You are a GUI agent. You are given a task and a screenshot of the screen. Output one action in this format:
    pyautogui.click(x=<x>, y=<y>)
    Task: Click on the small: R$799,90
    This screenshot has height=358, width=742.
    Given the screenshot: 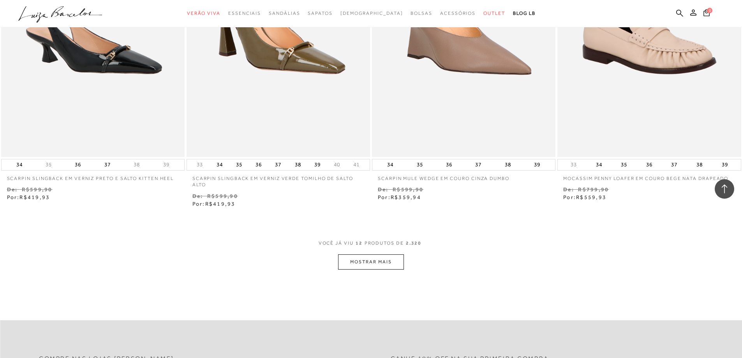 What is the action you would take?
    pyautogui.click(x=593, y=189)
    